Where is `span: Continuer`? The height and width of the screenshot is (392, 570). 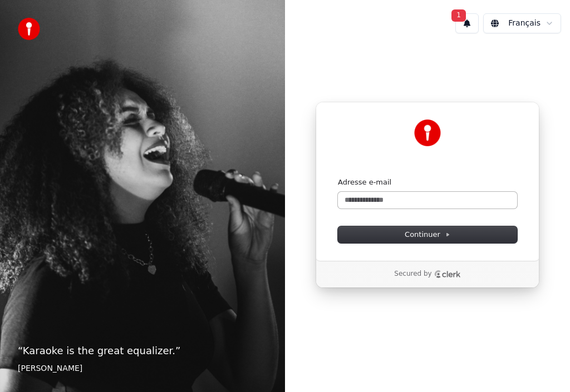
span: Continuer is located at coordinates (427, 234).